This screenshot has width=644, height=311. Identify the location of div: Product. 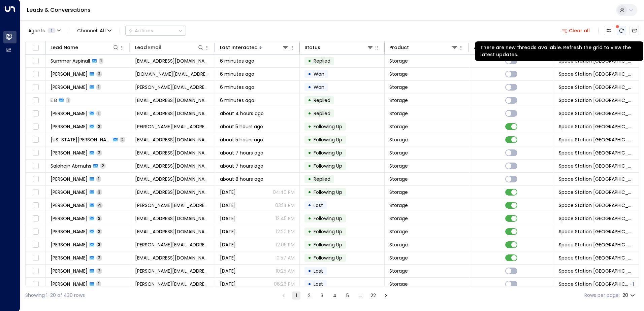
(399, 47).